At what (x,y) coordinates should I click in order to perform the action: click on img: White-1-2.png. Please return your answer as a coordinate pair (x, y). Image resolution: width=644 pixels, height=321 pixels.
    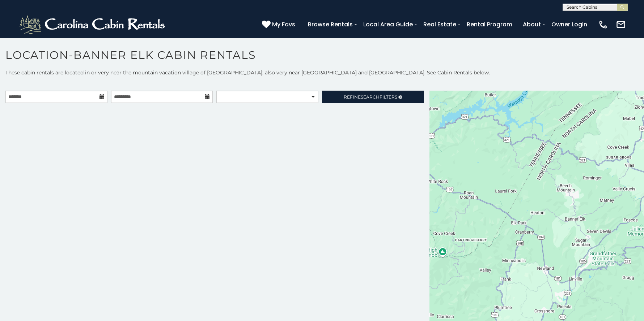
    Looking at the image, I should click on (93, 24).